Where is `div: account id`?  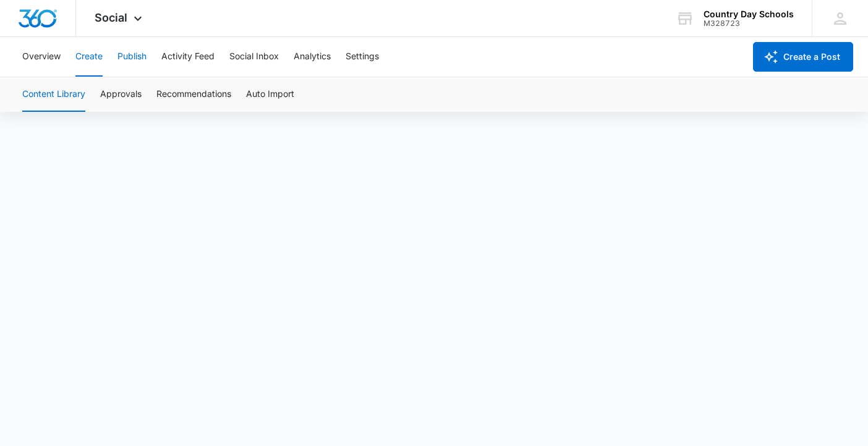 div: account id is located at coordinates (749, 23).